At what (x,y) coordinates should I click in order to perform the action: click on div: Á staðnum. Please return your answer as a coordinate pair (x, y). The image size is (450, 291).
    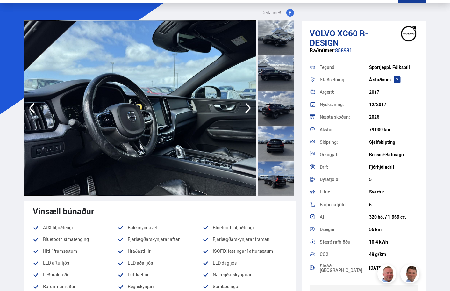
    Looking at the image, I should click on (394, 80).